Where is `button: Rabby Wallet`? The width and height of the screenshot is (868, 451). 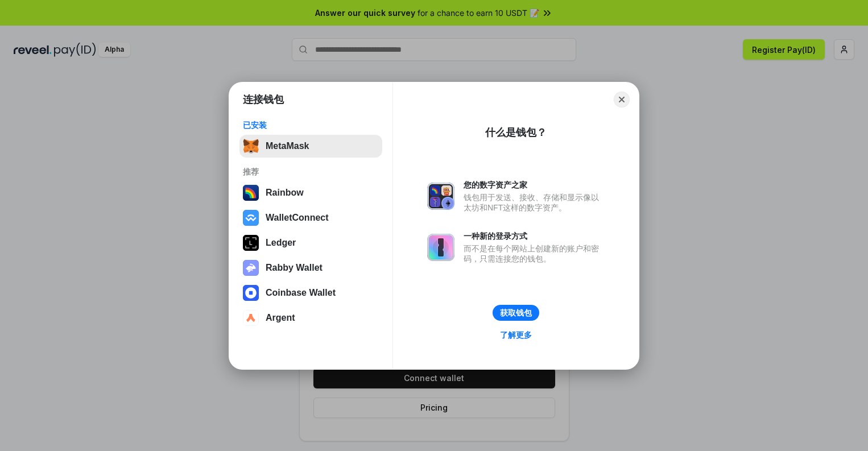
button: Rabby Wallet is located at coordinates (311, 268).